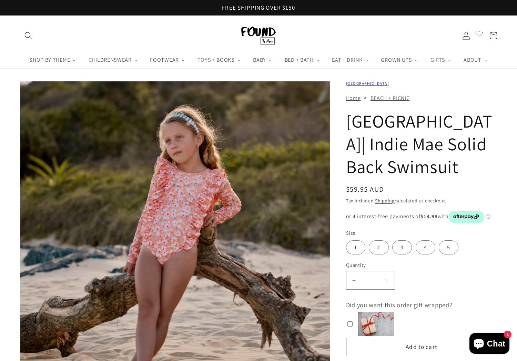 This screenshot has width=517, height=361. What do you see at coordinates (490, 344) in the screenshot?
I see `inbox-online-store-chat: Shopify online store chat` at bounding box center [490, 344].